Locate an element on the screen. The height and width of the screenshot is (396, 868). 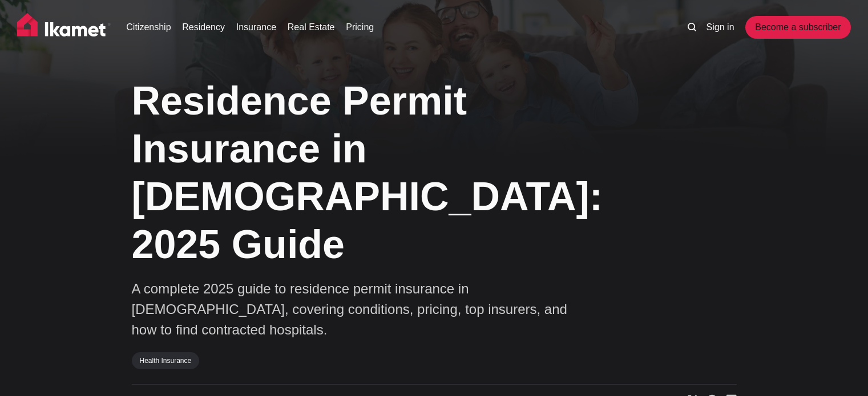
a: Real Estate is located at coordinates (311, 27).